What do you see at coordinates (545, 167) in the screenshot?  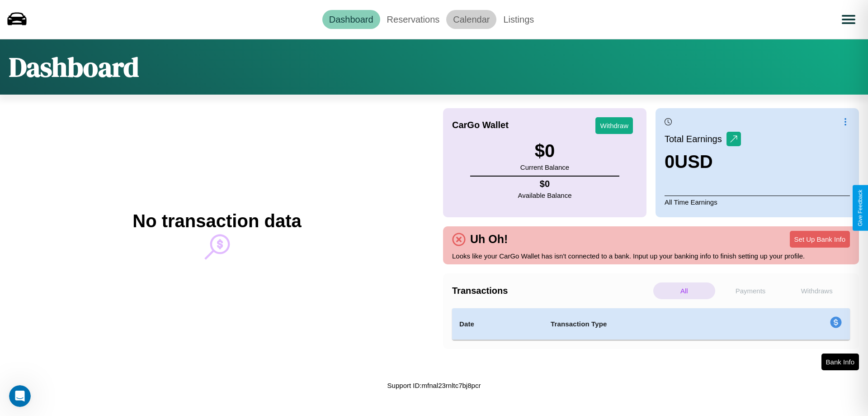 I see `p: Current Balance` at bounding box center [545, 167].